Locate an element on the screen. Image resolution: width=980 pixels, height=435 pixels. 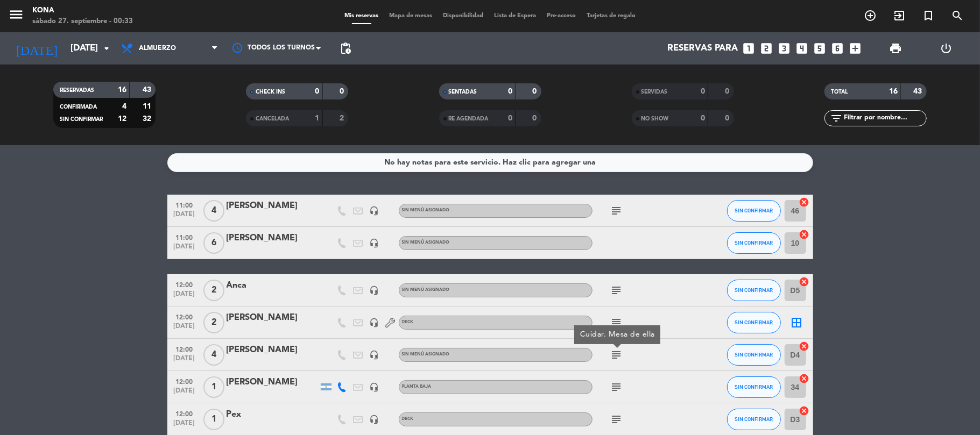
span: RE AGENDADA is located at coordinates (469, 118).